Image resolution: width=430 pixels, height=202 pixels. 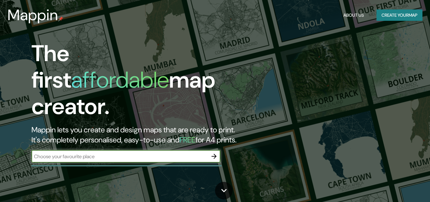 I want to click on button: About Us, so click(x=353, y=15).